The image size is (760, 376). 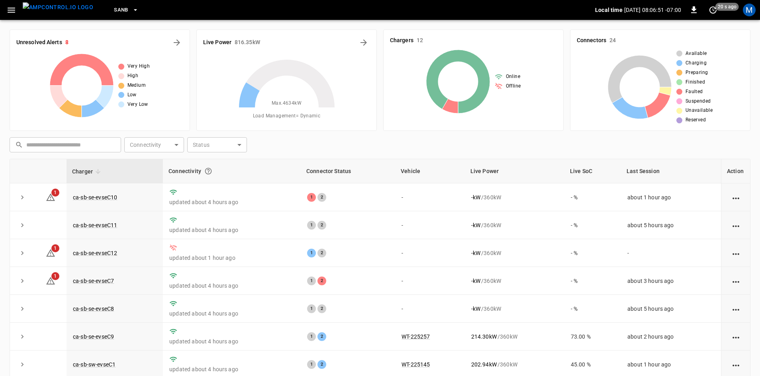 What do you see at coordinates (593, 337) in the screenshot?
I see `td: 73.00 %` at bounding box center [593, 337].